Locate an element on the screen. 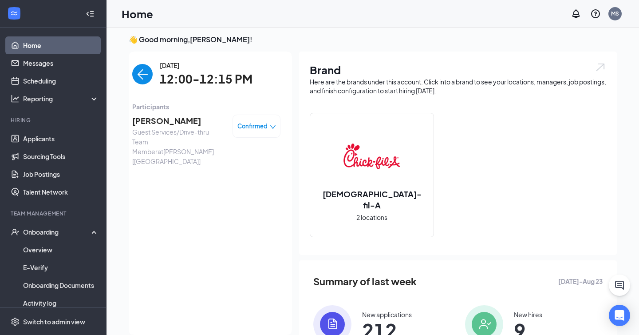  h1: Brand is located at coordinates (458, 70).